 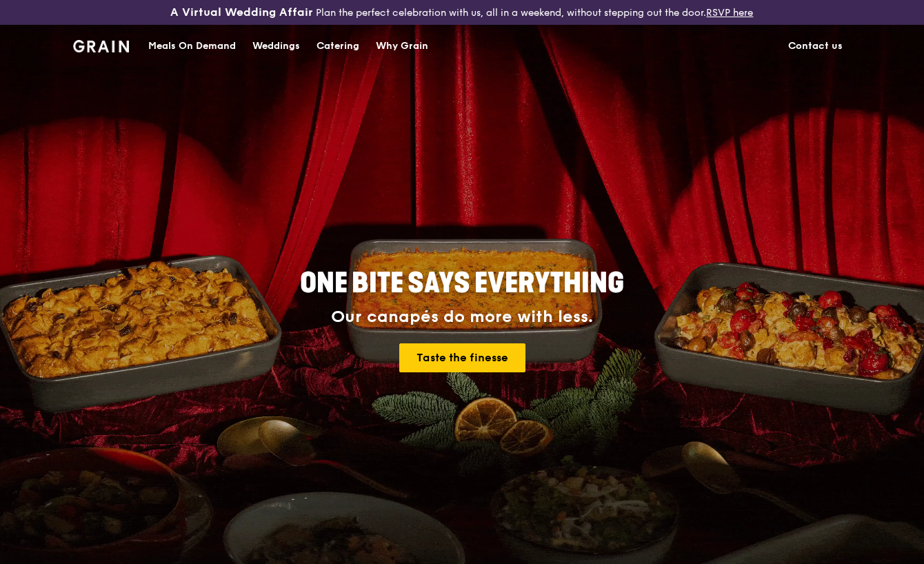 What do you see at coordinates (462, 358) in the screenshot?
I see `a: Taste the finesse` at bounding box center [462, 358].